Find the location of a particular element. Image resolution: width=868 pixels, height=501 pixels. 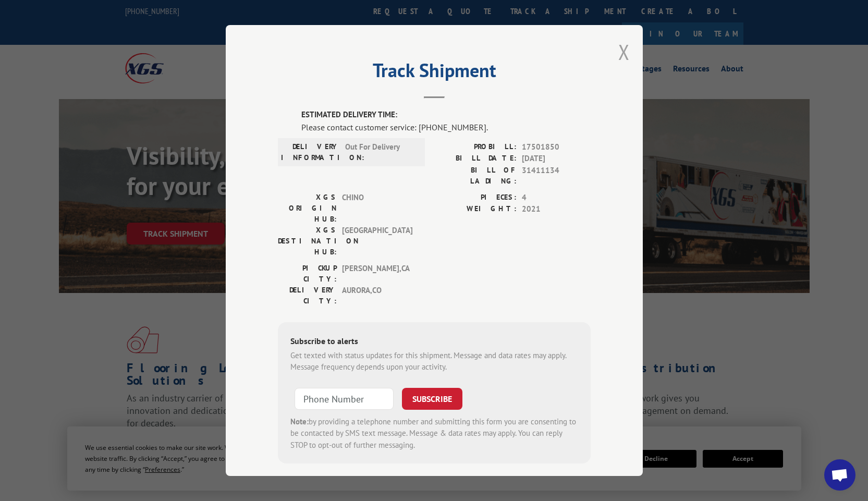

label: PIECES: is located at coordinates (475, 198).